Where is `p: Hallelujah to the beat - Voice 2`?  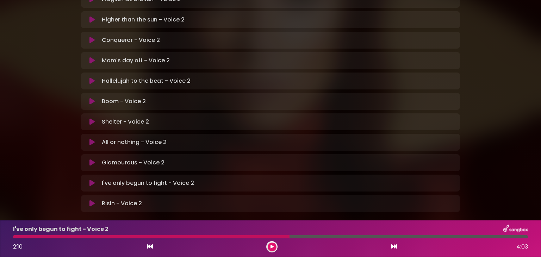
p: Hallelujah to the beat - Voice 2 is located at coordinates (146, 81).